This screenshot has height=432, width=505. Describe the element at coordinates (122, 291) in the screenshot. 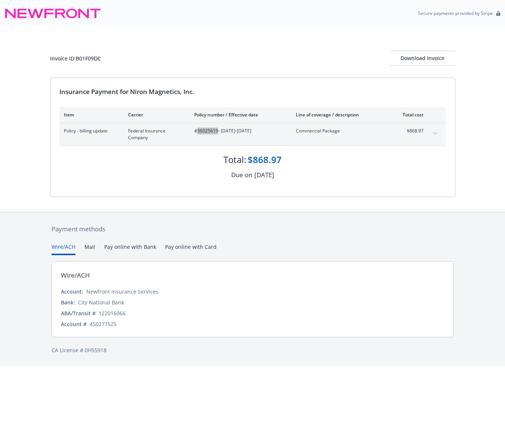

I see `div: Newfront Insurance Services` at that location.